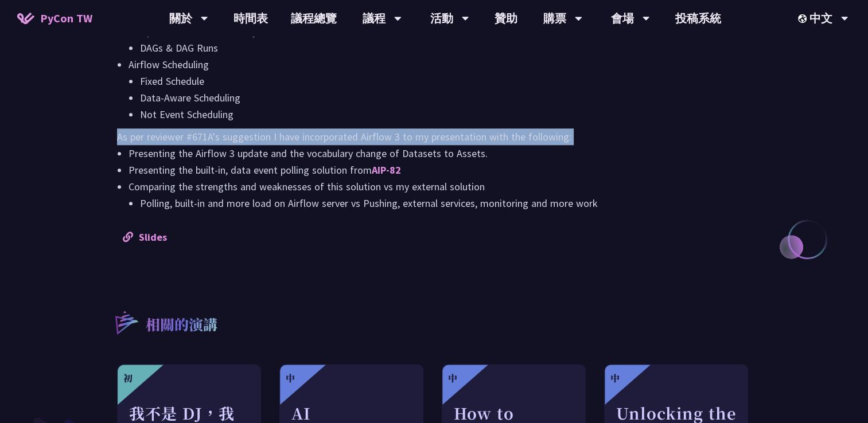  Describe the element at coordinates (128, 378) in the screenshot. I see `div: 初` at that location.